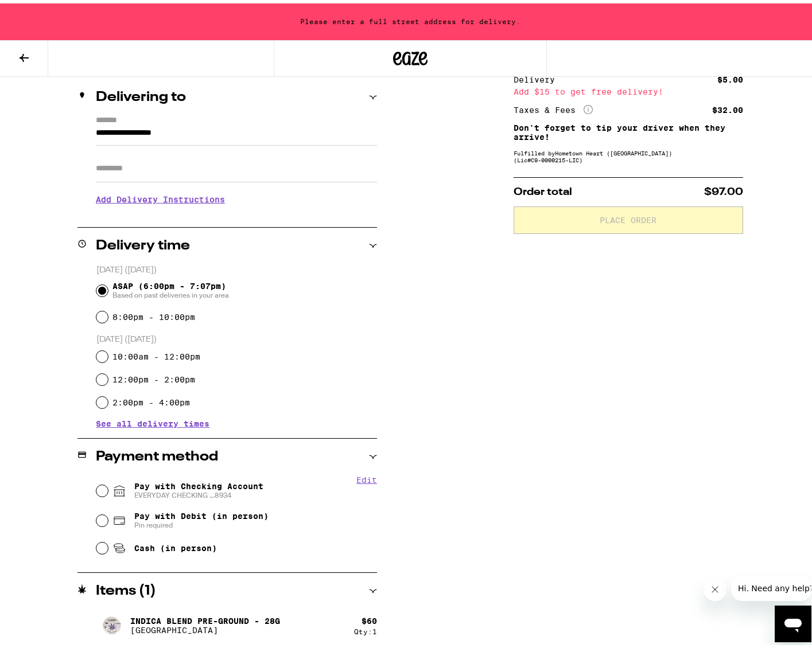  What do you see at coordinates (153, 420) in the screenshot?
I see `button: See all delivery times` at bounding box center [153, 420].